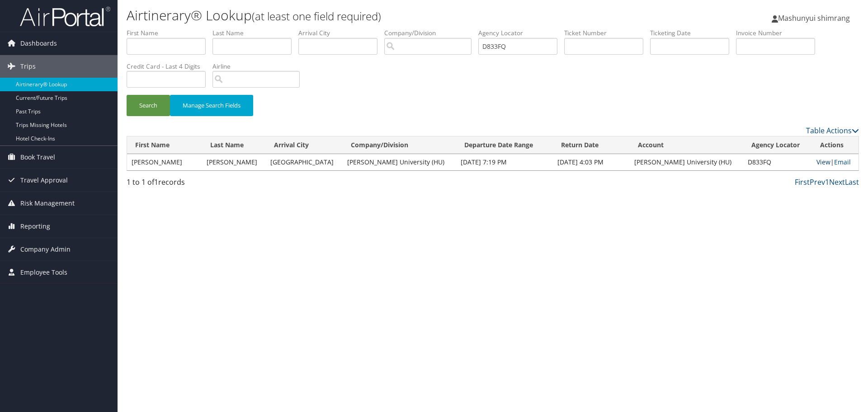 The height and width of the screenshot is (412, 868). Describe the element at coordinates (399, 145) in the screenshot. I see `th: Company/Division` at that location.